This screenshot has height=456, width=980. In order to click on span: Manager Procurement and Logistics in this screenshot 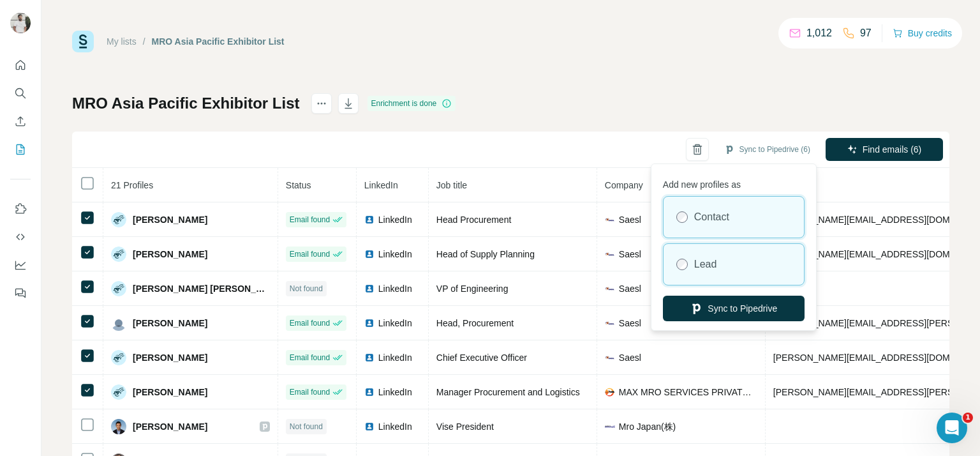, I will do `click(508, 392)`.